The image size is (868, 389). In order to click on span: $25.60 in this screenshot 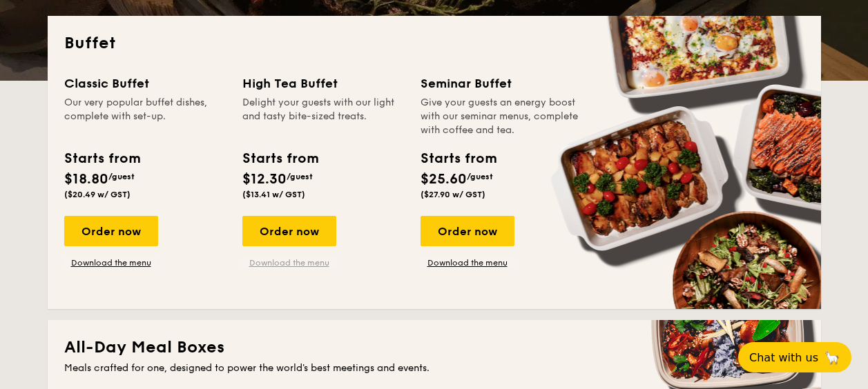, I will do `click(443, 179)`.